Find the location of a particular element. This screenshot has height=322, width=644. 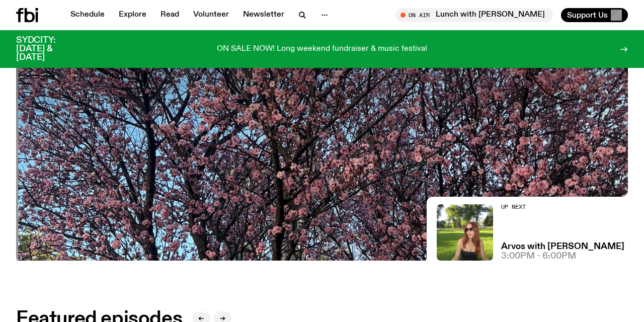

span: 3:00pm - 6:00pm is located at coordinates (539, 256).